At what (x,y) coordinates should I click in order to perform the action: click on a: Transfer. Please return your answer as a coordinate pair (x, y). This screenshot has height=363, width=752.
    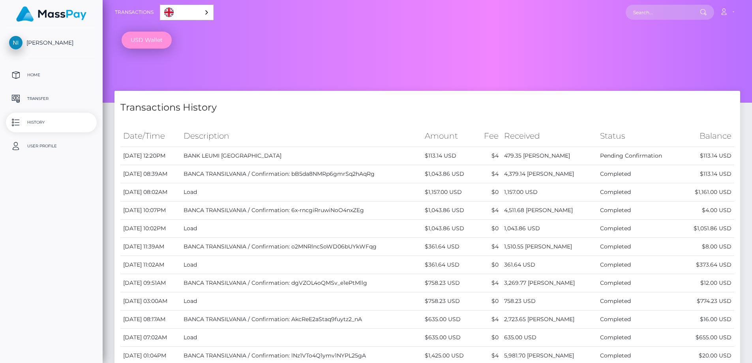
    Looking at the image, I should click on (51, 99).